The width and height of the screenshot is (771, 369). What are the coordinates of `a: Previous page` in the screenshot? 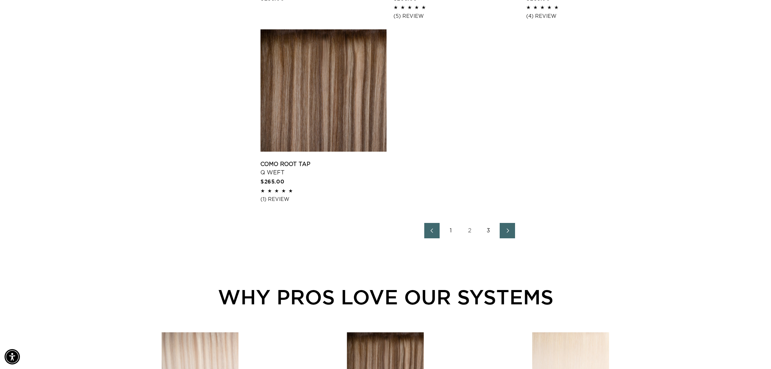 It's located at (432, 230).